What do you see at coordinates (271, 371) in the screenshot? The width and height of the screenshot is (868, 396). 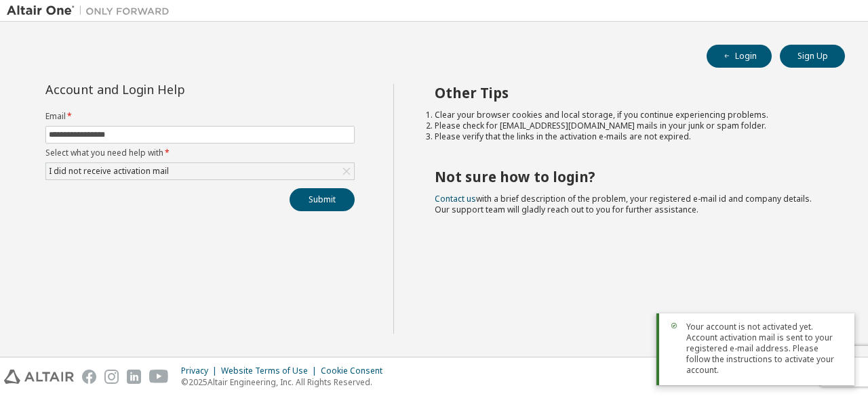 I see `div: Website Terms of Use` at bounding box center [271, 371].